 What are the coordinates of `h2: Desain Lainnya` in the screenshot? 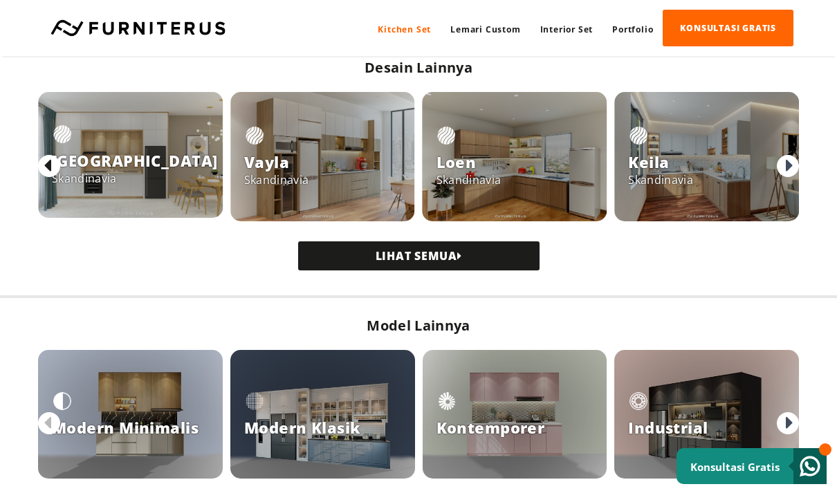 It's located at (419, 67).